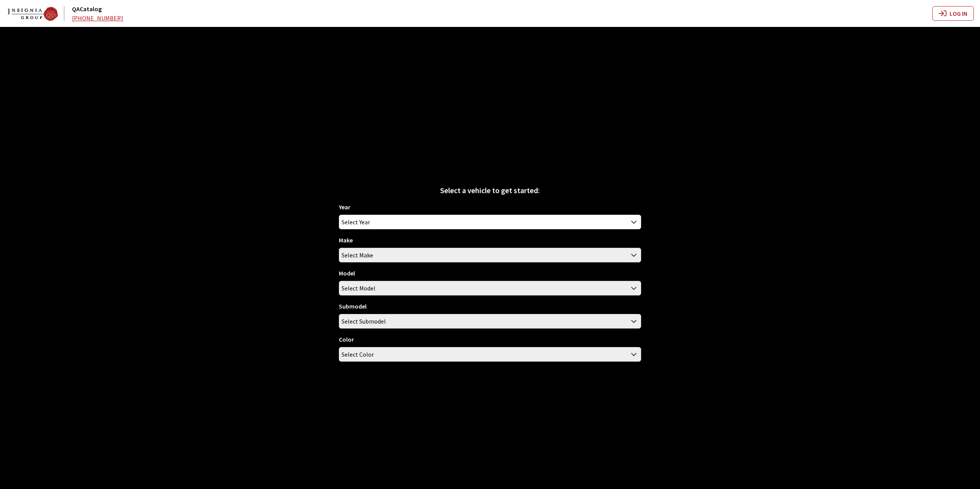  Describe the element at coordinates (345, 207) in the screenshot. I see `label: Year` at that location.